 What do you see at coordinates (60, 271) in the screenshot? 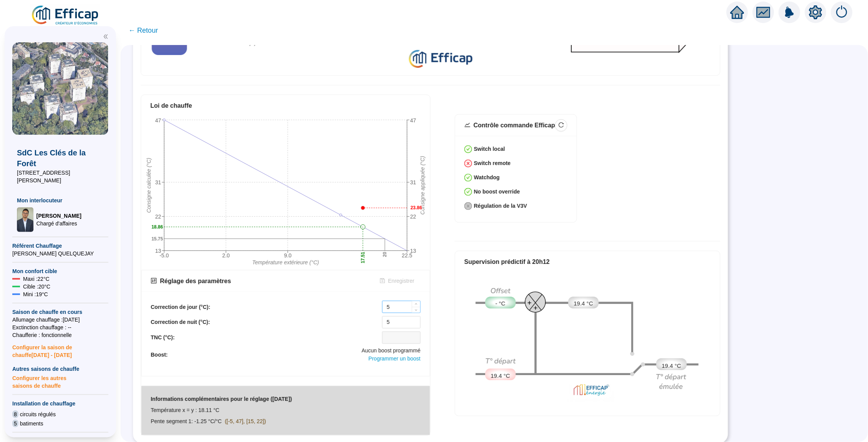
I see `span: Mon confort cible` at bounding box center [60, 271].